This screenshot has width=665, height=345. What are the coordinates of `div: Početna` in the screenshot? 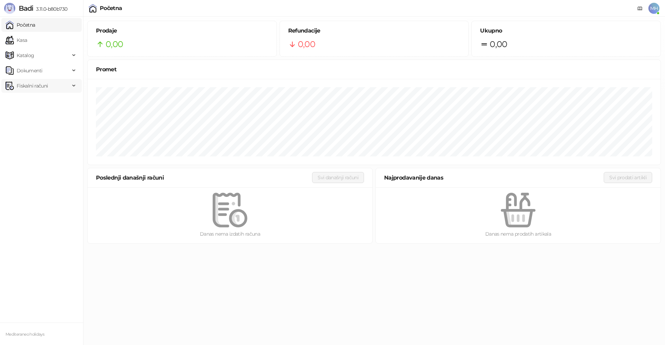 It's located at (111, 8).